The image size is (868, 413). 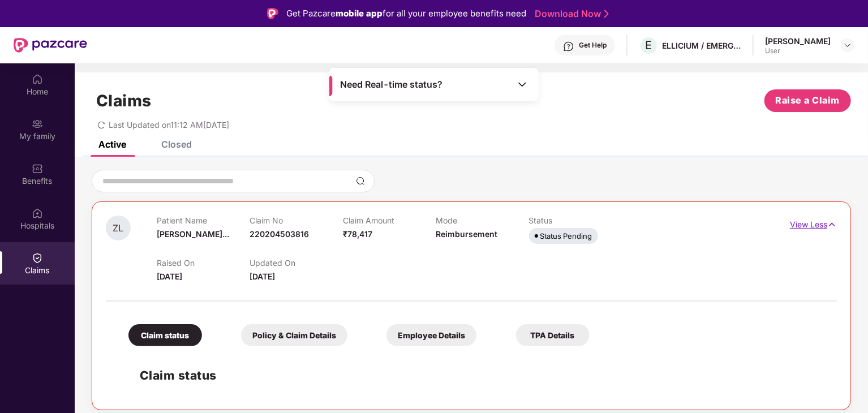 I want to click on p: Mode, so click(x=482, y=220).